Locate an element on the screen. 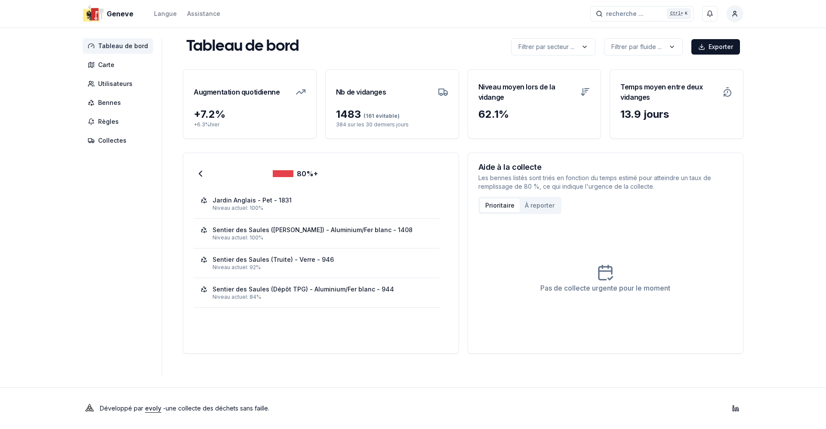 The image size is (826, 429). span: Geneve is located at coordinates (120, 14).